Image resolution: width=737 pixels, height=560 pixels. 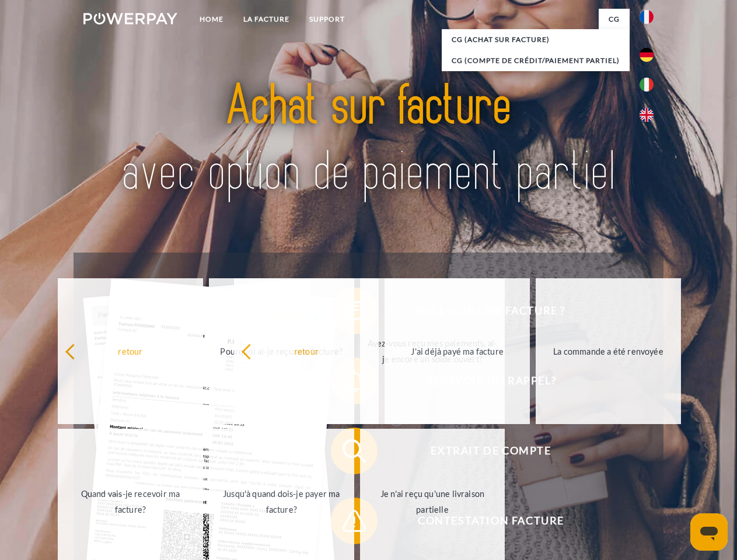 I want to click on a: CG (achat sur facture), so click(x=536, y=39).